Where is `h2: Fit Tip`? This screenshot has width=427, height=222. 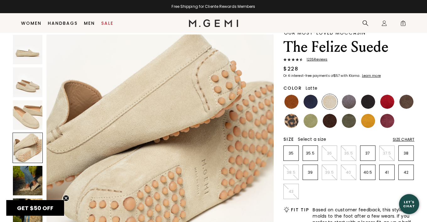
h2: Fit Tip is located at coordinates (299, 210).